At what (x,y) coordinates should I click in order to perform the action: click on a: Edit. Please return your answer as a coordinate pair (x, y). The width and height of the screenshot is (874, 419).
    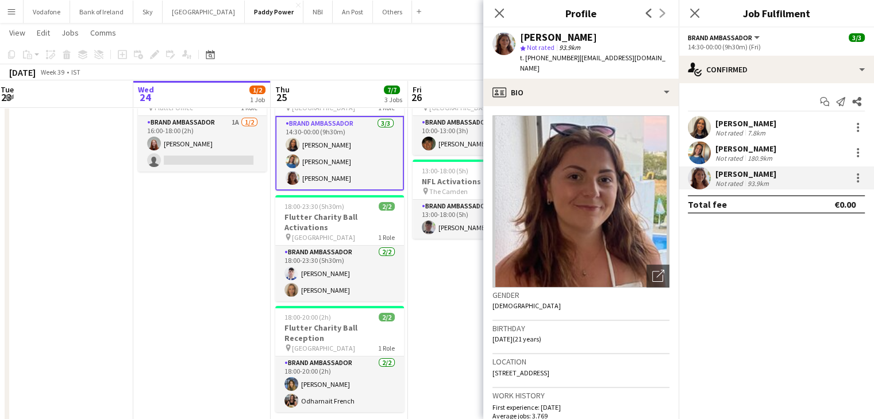
    Looking at the image, I should click on (43, 33).